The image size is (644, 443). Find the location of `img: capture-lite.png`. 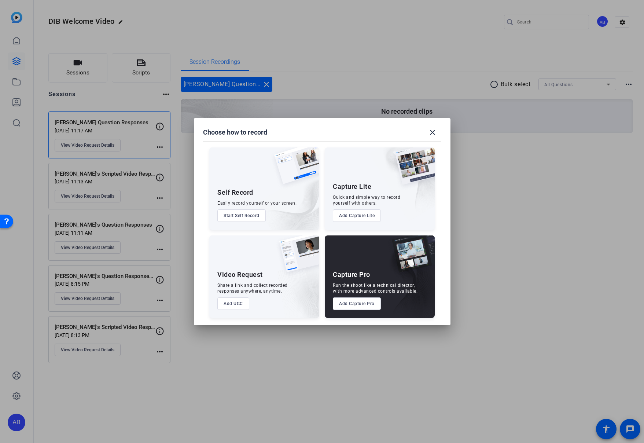

img: capture-lite.png is located at coordinates (412, 170).